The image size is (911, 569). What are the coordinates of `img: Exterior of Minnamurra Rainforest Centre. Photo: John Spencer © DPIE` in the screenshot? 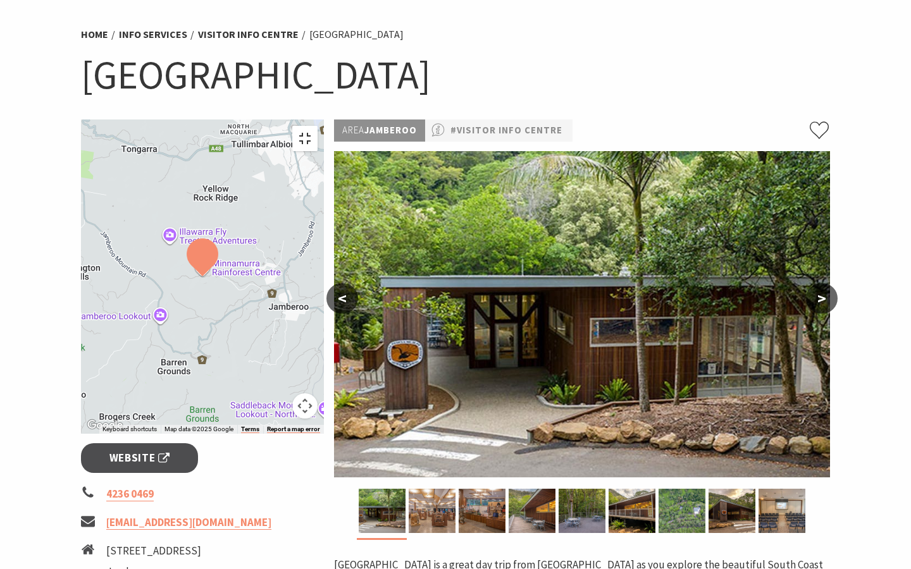 It's located at (732, 511).